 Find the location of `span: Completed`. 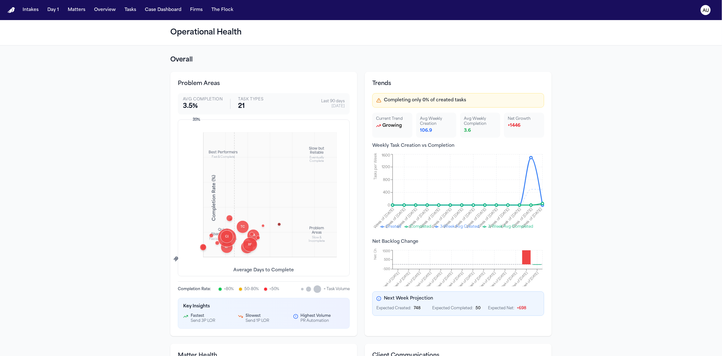

span: Completed is located at coordinates (420, 227).